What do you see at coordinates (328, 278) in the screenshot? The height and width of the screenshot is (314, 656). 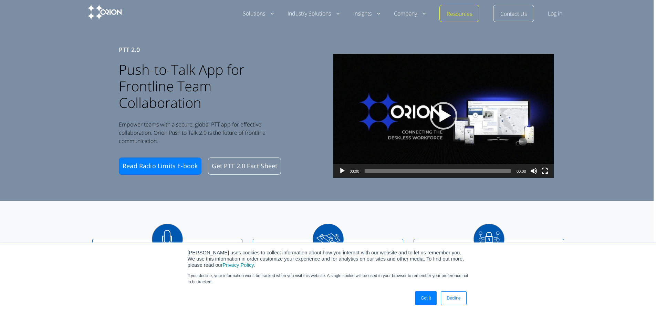 I see `p: If you decline, your information won’t be tracked when you visit this website. A single cookie wi...` at bounding box center [328, 278].